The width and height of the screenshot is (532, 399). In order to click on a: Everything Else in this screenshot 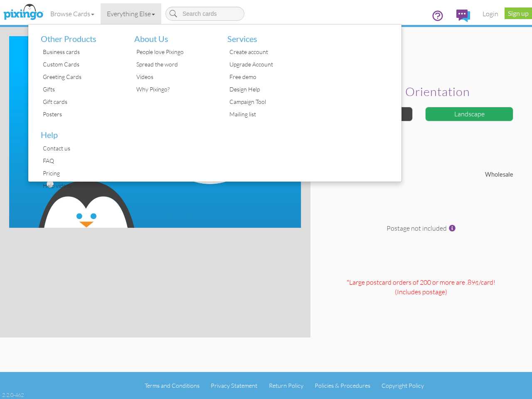, I will do `click(131, 14)`.